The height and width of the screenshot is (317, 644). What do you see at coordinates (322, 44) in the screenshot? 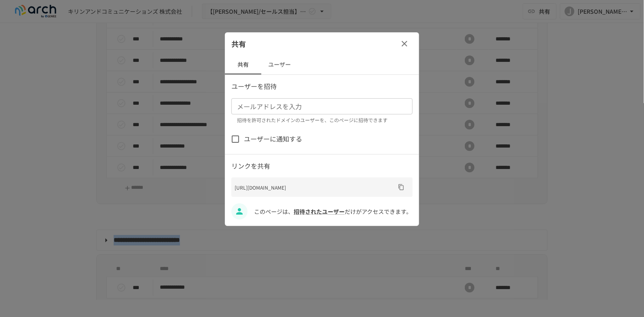
I see `div: 共有` at bounding box center [322, 44].